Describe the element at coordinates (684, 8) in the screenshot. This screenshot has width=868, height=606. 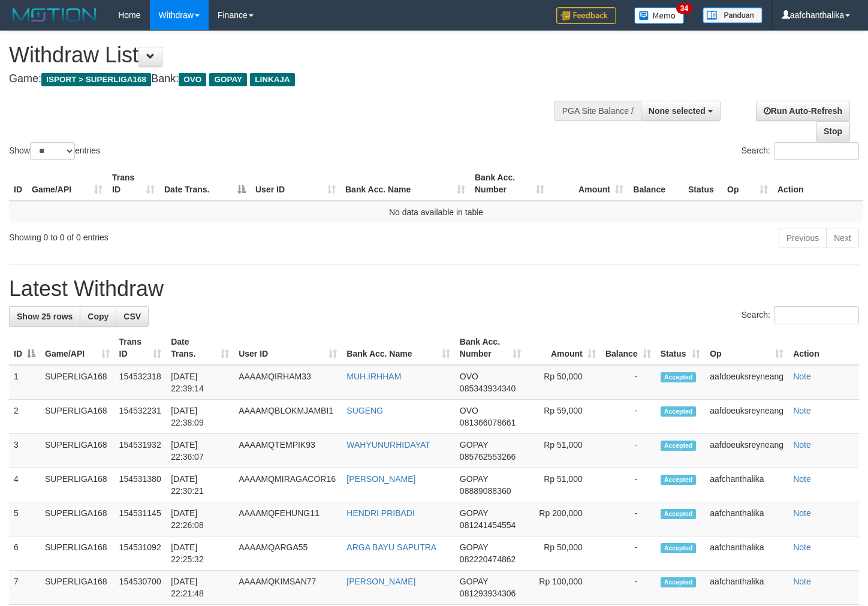
I see `span: 34` at that location.